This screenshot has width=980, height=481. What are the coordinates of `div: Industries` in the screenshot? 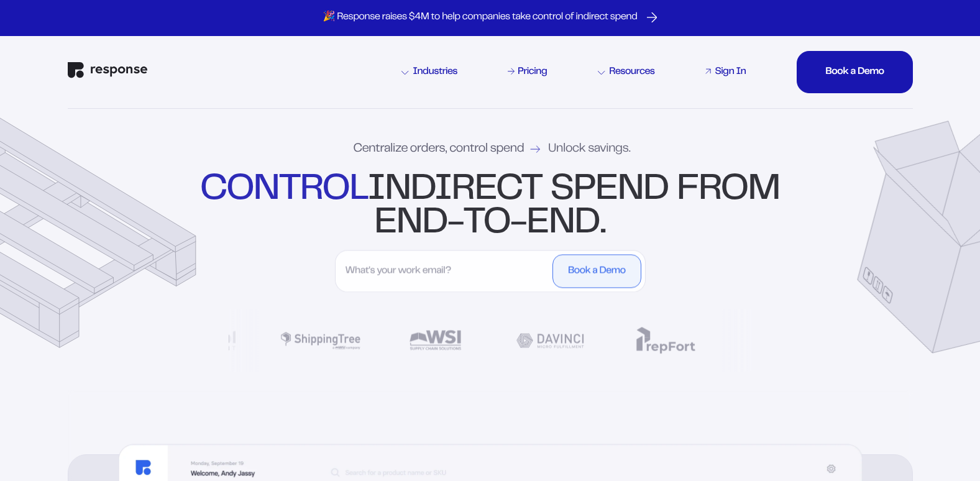 It's located at (429, 72).